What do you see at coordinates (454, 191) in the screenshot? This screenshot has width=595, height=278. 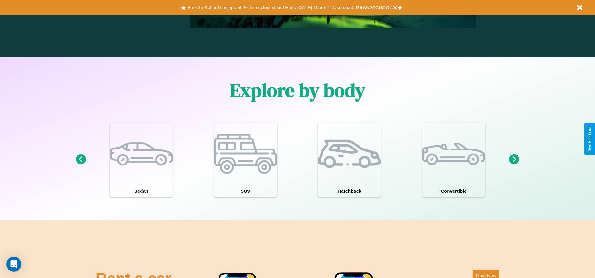 I see `h4: Convertible` at bounding box center [454, 191].